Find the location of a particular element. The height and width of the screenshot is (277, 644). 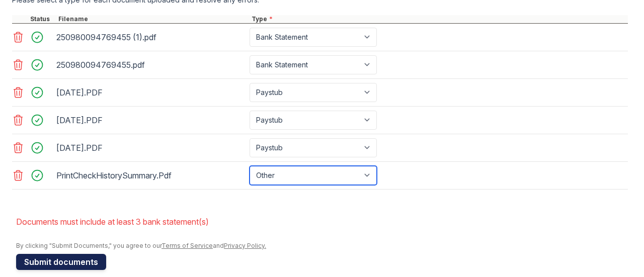

li: Documents must include at least 3 bank statement(s) is located at coordinates (322, 222).